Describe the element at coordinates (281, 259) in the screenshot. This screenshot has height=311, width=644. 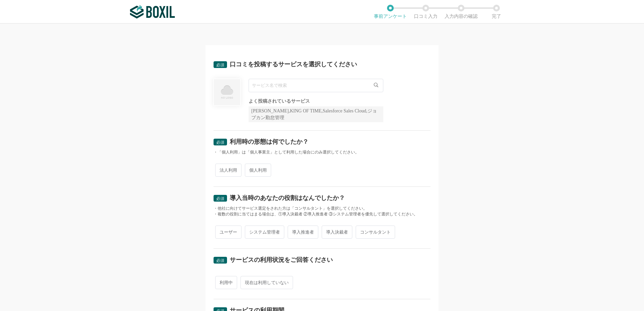
I see `div: サービスの利用状況をご回答ください` at that location.